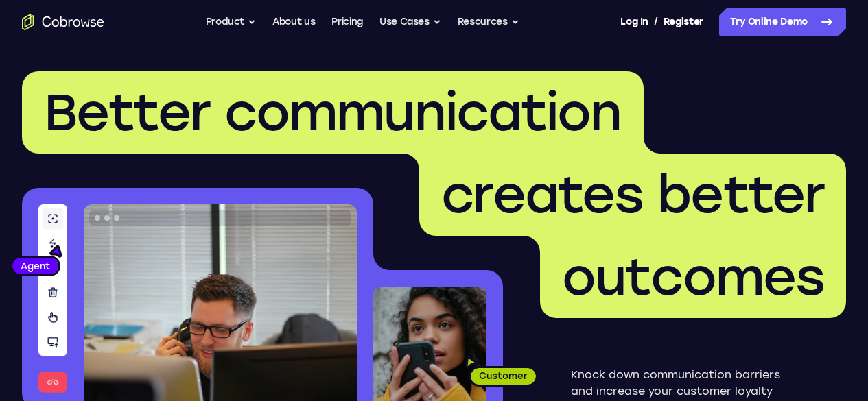 The height and width of the screenshot is (401, 868). I want to click on button: Use Cases, so click(410, 22).